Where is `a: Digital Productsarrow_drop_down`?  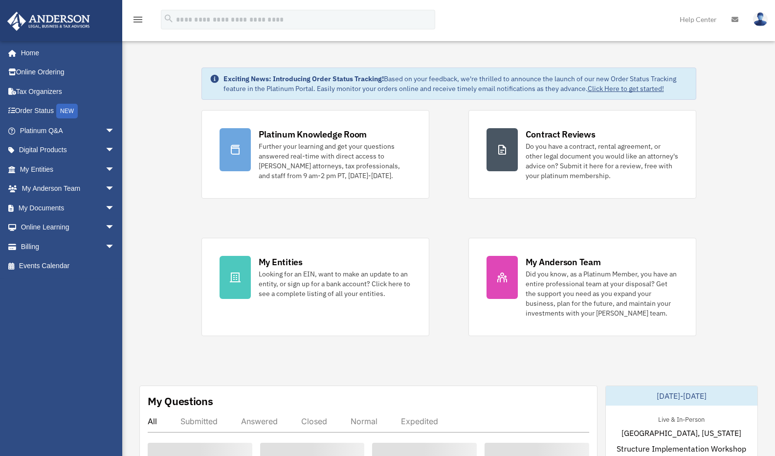
a: Digital Productsarrow_drop_down is located at coordinates (68, 150).